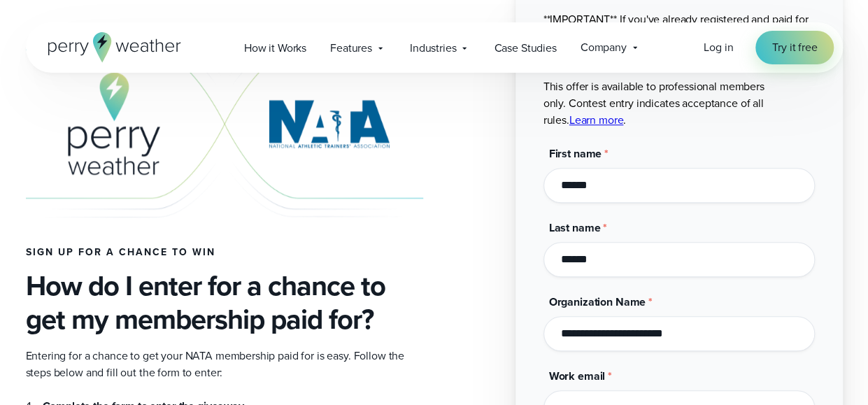 The image size is (868, 405). What do you see at coordinates (719, 48) in the screenshot?
I see `a: Log in` at bounding box center [719, 48].